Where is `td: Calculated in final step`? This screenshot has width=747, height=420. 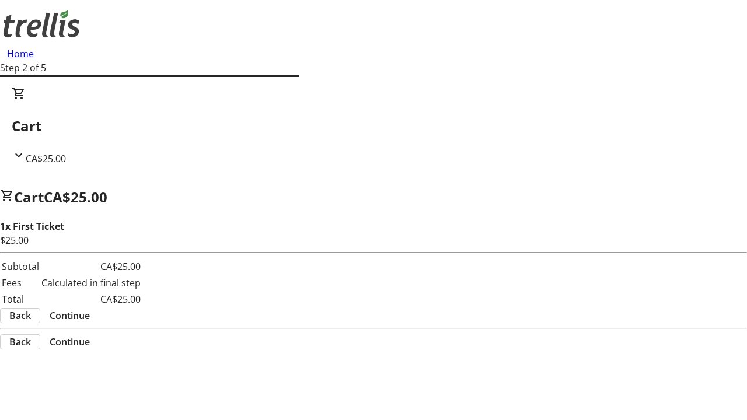 td: Calculated in final step is located at coordinates (91, 283).